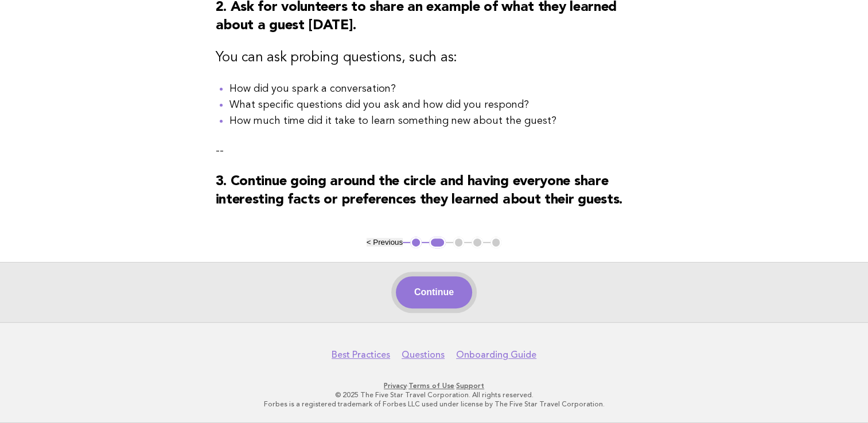 The image size is (868, 423). What do you see at coordinates (385, 242) in the screenshot?
I see `button: < Previous` at bounding box center [385, 242].